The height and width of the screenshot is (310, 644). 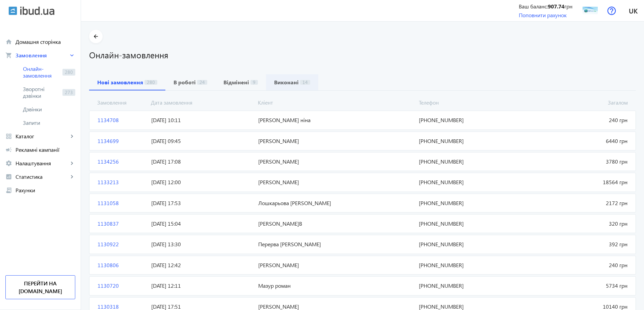 What do you see at coordinates (9, 176) in the screenshot?
I see `mat-icon: analytics` at bounding box center [9, 176].